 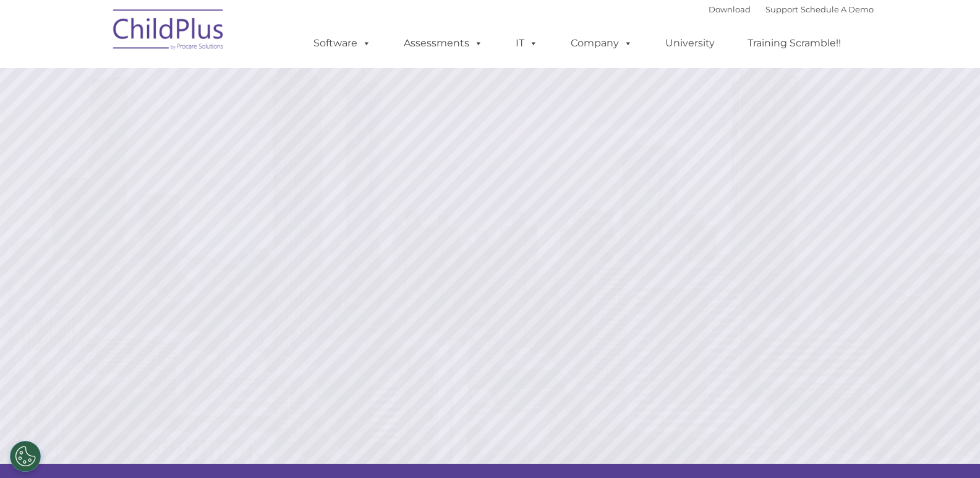 I want to click on a: Support, so click(x=781, y=10).